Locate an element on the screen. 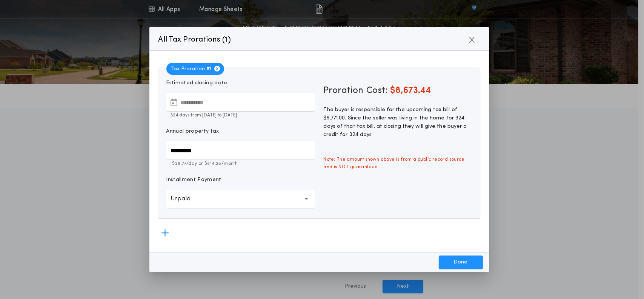 The height and width of the screenshot is (299, 644). span: Cost: is located at coordinates (378, 91).